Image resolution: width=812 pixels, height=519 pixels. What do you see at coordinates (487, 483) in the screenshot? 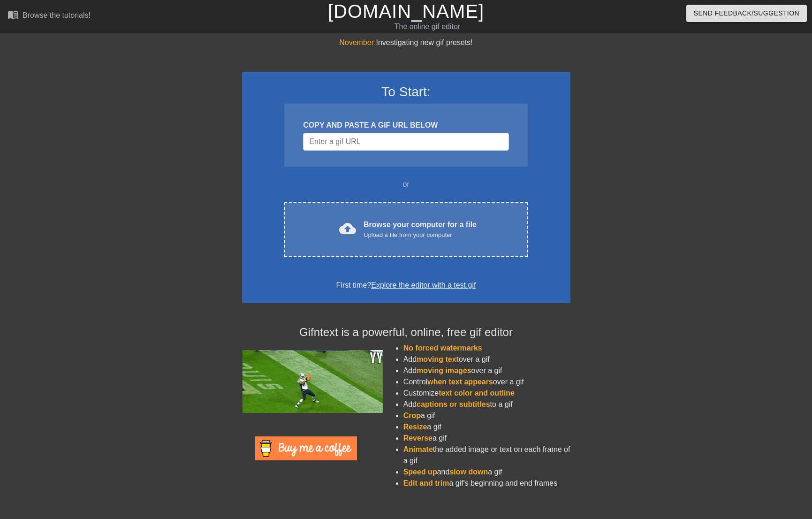
I see `li: a gif's beginning and end frames` at bounding box center [487, 483].